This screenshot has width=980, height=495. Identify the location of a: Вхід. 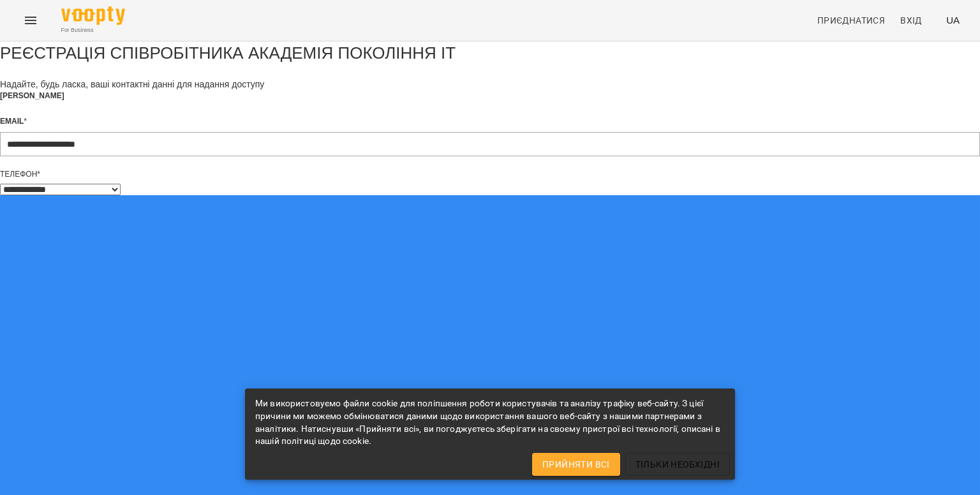
(916, 20).